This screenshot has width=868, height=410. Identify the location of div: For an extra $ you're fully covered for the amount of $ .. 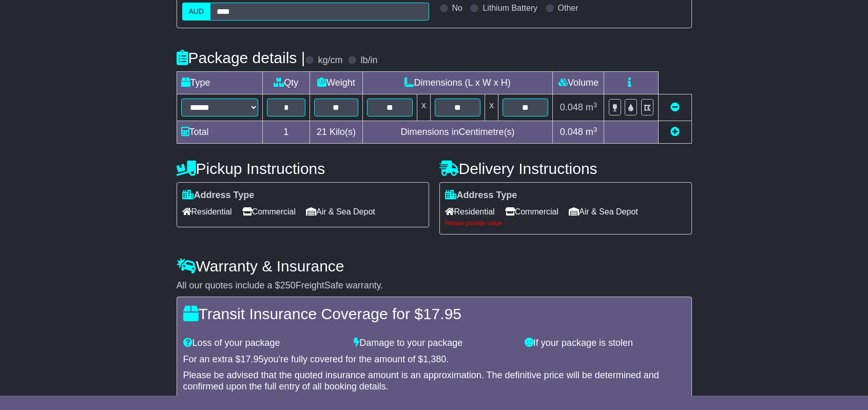
(434, 360).